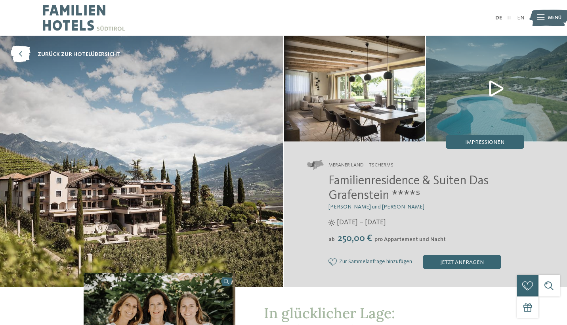  What do you see at coordinates (496, 88) in the screenshot?
I see `a: Unser Familienhotel im Meraner Land für glückliche Tage` at bounding box center [496, 88].